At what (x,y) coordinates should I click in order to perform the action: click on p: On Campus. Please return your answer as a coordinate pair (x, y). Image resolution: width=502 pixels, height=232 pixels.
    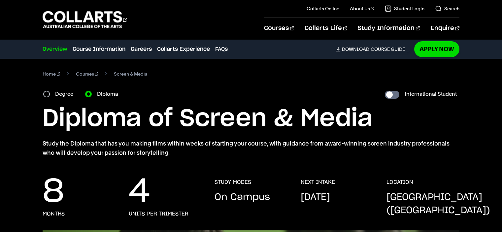
    Looking at the image, I should click on (242, 197).